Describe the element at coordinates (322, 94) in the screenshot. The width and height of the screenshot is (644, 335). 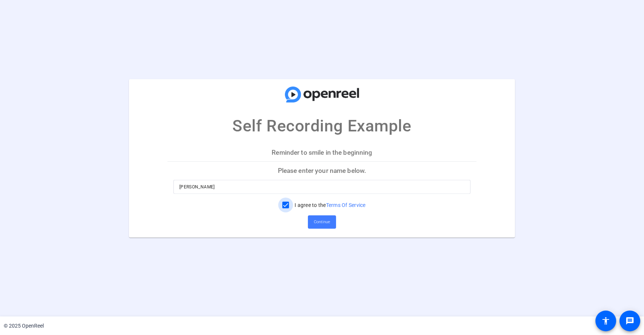
I see `img: company-logo` at that location.